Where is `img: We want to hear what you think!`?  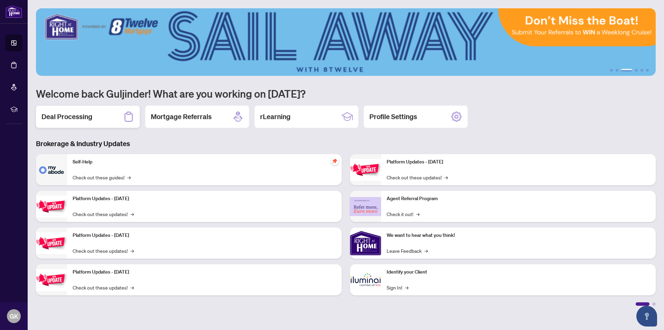
img: We want to hear what you think! is located at coordinates (366, 243).